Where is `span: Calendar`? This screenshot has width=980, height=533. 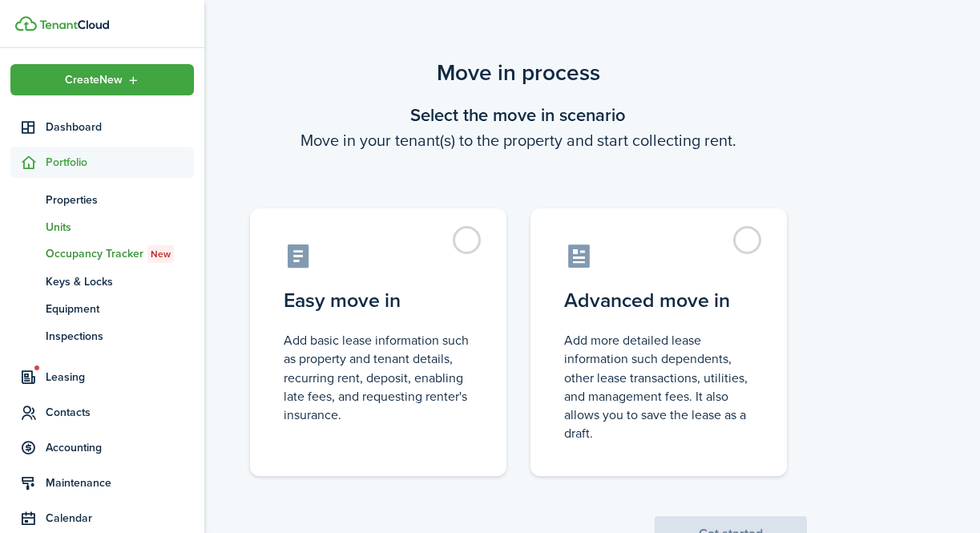 span: Calendar is located at coordinates (119, 518).